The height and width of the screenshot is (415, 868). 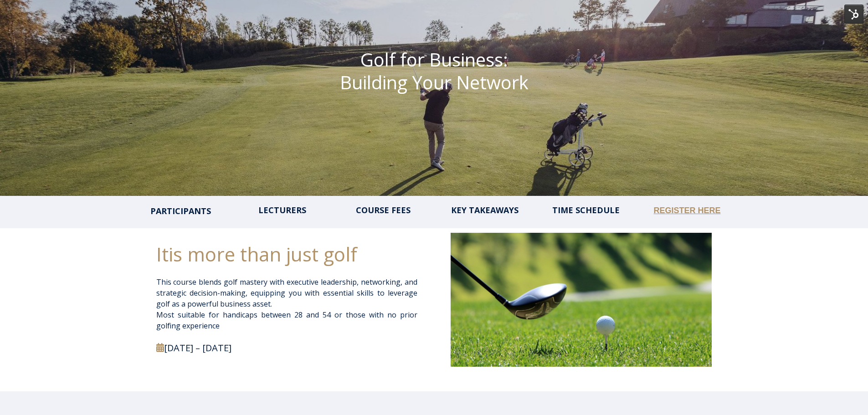 What do you see at coordinates (263, 254) in the screenshot?
I see `span: is more than just golf` at bounding box center [263, 254].